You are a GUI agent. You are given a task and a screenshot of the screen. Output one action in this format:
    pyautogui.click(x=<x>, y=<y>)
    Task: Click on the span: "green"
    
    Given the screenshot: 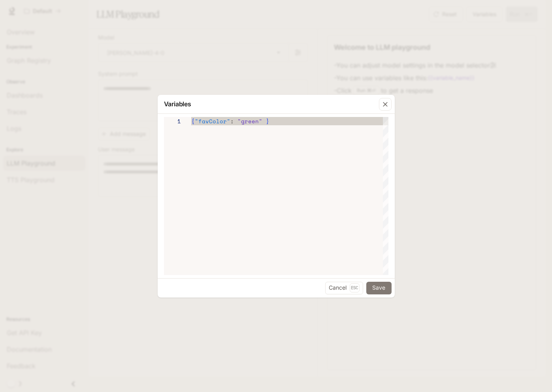 What is the action you would take?
    pyautogui.click(x=250, y=121)
    